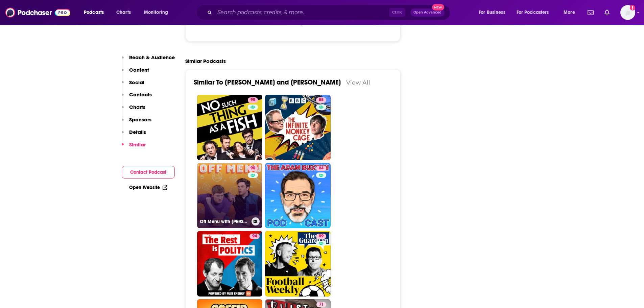 The width and height of the screenshot is (644, 308). I want to click on p: Content, so click(139, 70).